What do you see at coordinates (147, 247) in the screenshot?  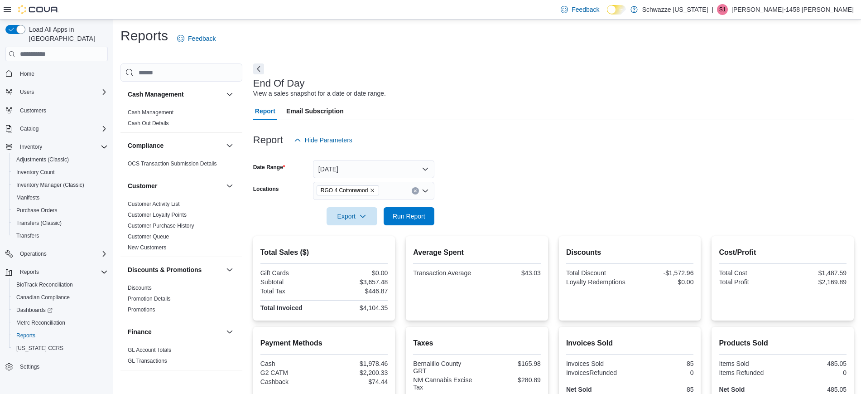 I see `a: New Customers` at bounding box center [147, 247].